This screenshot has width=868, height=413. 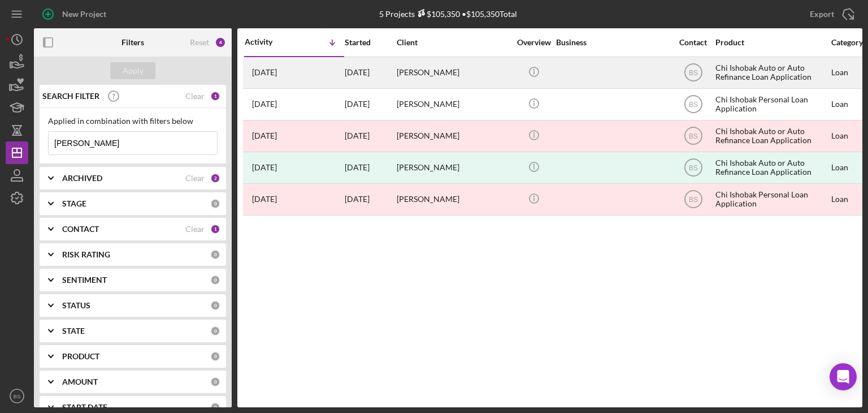 I want to click on div: Overview, so click(x=534, y=42).